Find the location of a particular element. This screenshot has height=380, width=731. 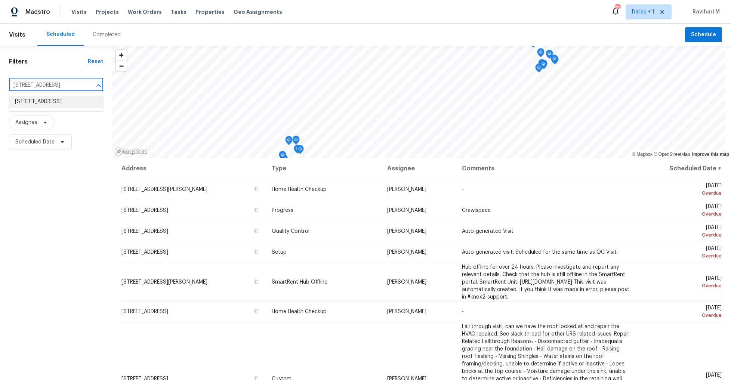

canvas: Map is located at coordinates (419, 102).